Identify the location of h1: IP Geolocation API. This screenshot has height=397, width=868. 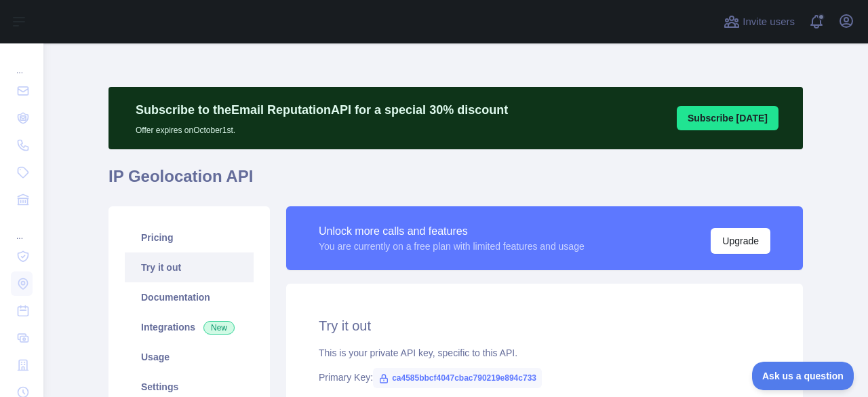
(455, 182).